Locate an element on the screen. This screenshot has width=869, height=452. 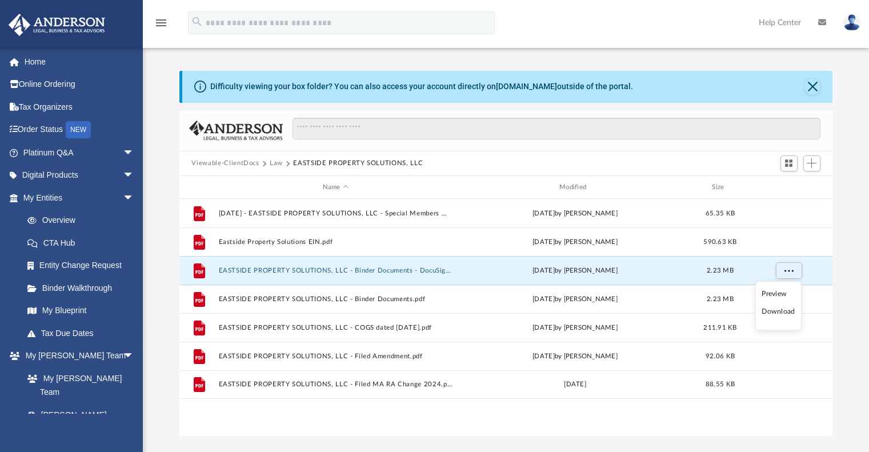
a: Home is located at coordinates (79, 62).